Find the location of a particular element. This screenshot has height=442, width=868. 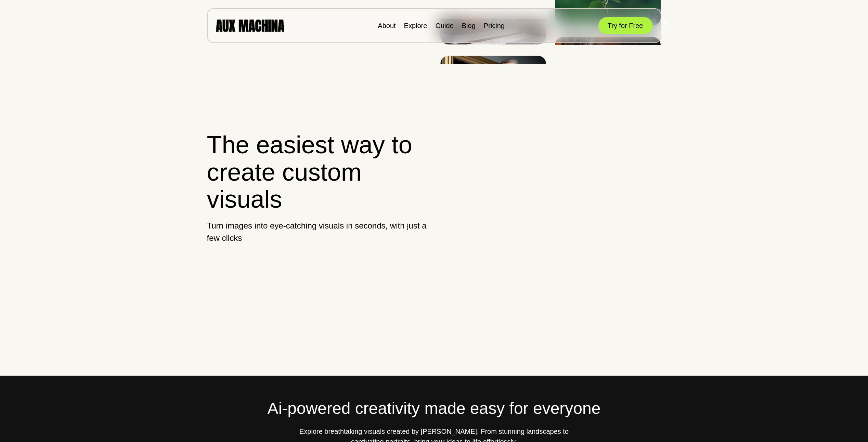

img: Image is located at coordinates (493, 91).